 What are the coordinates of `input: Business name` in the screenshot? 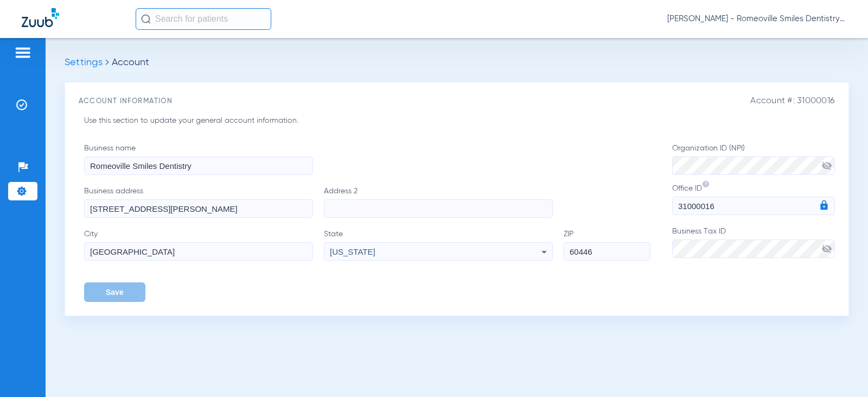 It's located at (198, 166).